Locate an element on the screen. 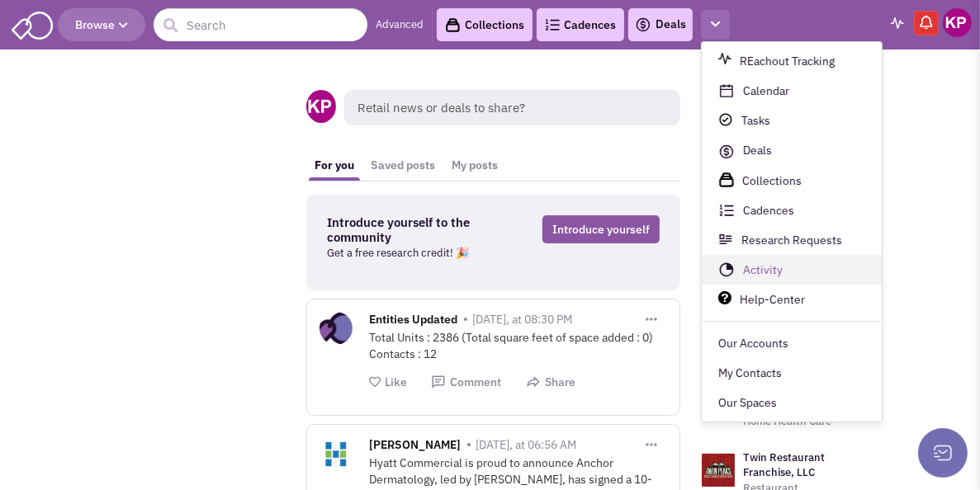  div: Total Units : 2386 (Total square feet of space added : 0) Contacts : 12 is located at coordinates (517, 345).